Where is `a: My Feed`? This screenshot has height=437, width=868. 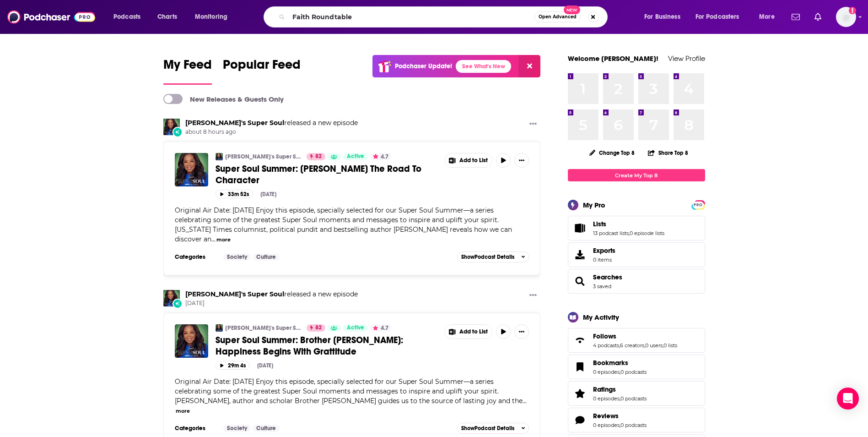 a: My Feed is located at coordinates (188, 71).